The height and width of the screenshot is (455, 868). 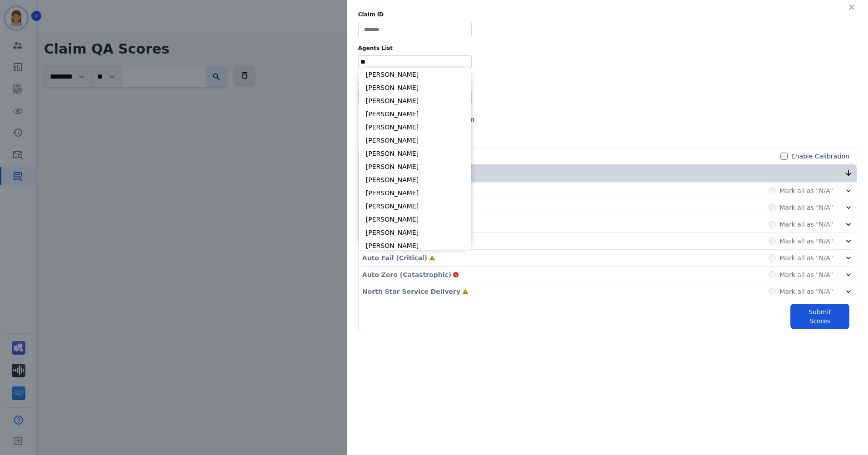 I want to click on label: Enable Calibration, so click(x=821, y=156).